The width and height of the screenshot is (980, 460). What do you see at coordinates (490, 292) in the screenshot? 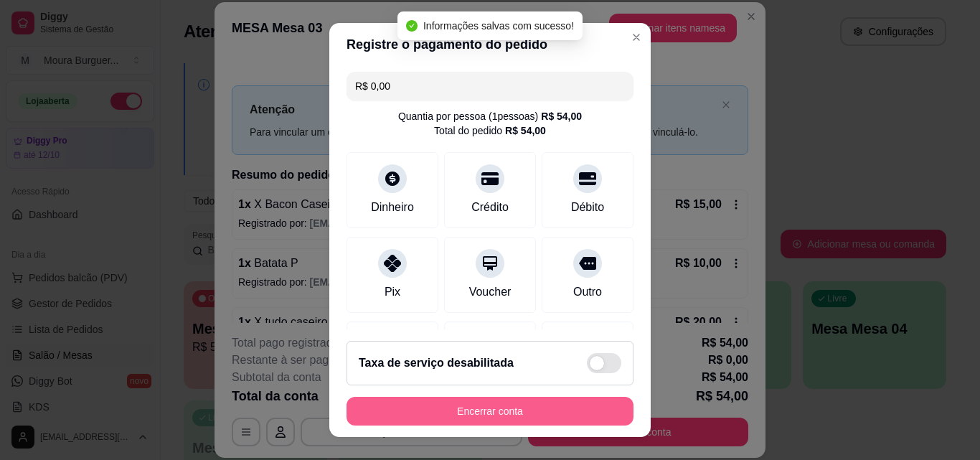
I see `div: Voucher` at bounding box center [490, 292].